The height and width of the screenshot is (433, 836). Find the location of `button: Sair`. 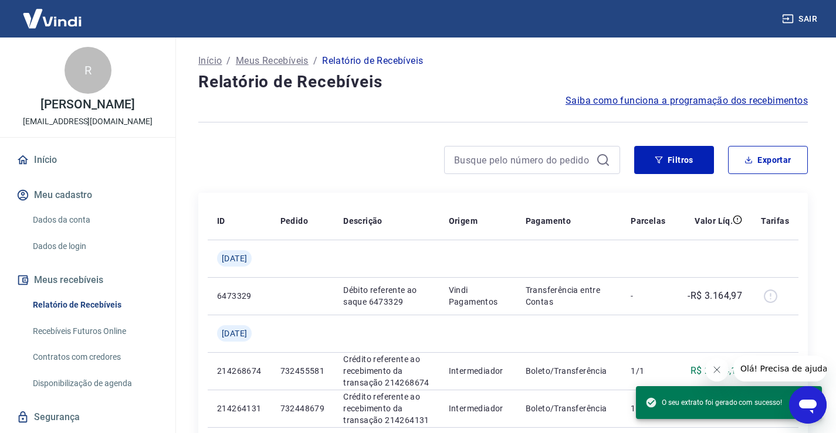

button: Sair is located at coordinates (801, 19).